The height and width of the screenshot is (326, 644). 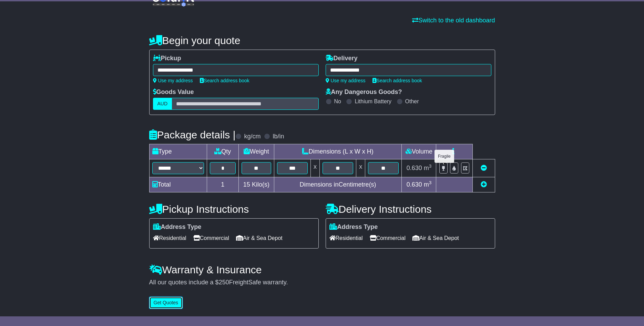 What do you see at coordinates (224, 282) in the screenshot?
I see `span: 250` at bounding box center [224, 282].